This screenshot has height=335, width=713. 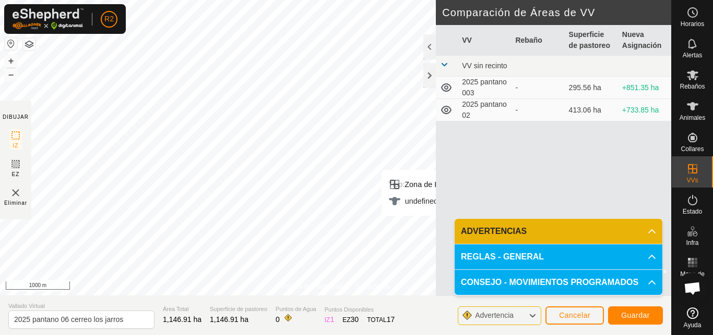 I want to click on p-accordion-header: CONSEJO - MOVIMIENTOS PROGRAMADOS, so click(x=558, y=283).